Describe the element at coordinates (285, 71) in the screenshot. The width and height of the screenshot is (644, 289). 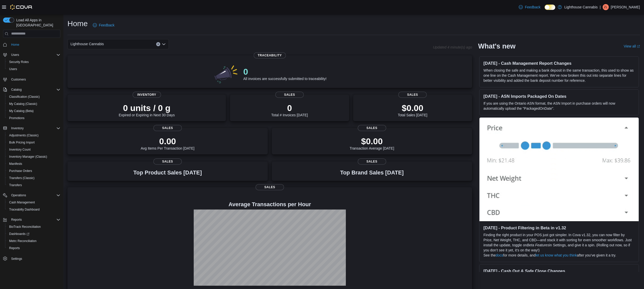
I see `p: 0` at that location.